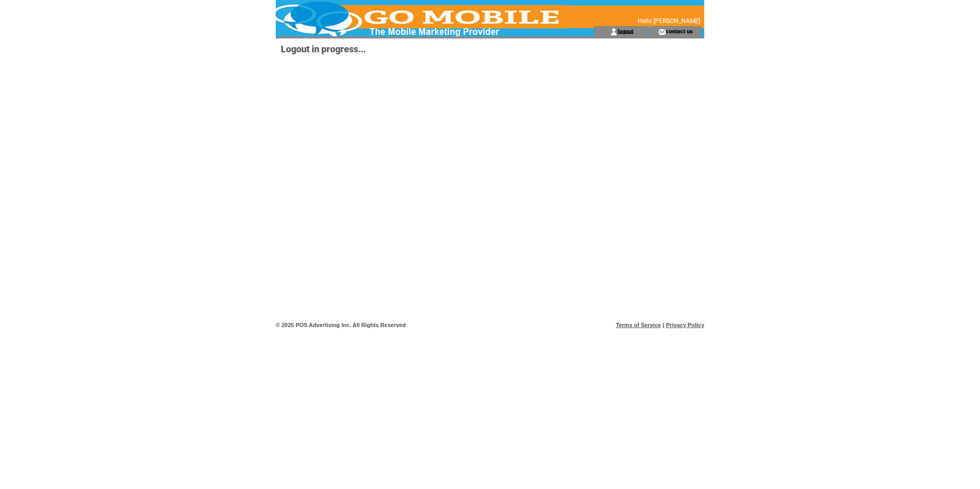 The image size is (980, 489). What do you see at coordinates (685, 325) in the screenshot?
I see `a: Privacy Policy` at bounding box center [685, 325].